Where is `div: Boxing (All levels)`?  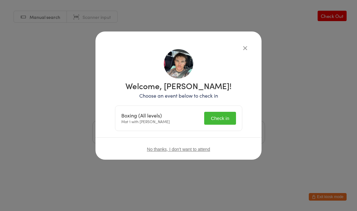 div: Boxing (All levels) is located at coordinates (146, 115).